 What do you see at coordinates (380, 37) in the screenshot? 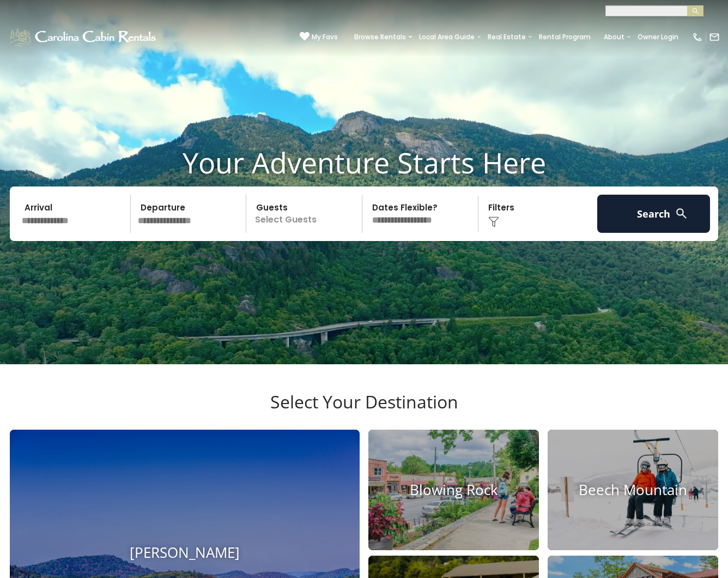
I see `a: Browse Rentals` at bounding box center [380, 37].